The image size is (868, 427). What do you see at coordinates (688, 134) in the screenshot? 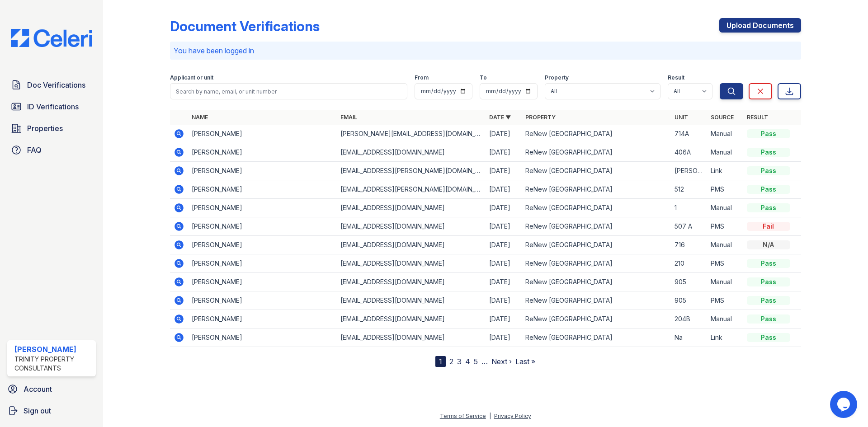
I see `td: 714A` at bounding box center [688, 134].